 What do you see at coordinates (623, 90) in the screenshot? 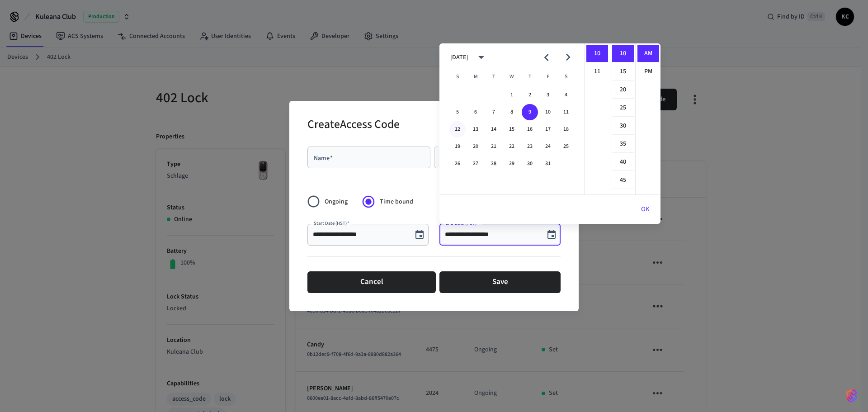
I see `li: 20 minutes` at bounding box center [623, 90].